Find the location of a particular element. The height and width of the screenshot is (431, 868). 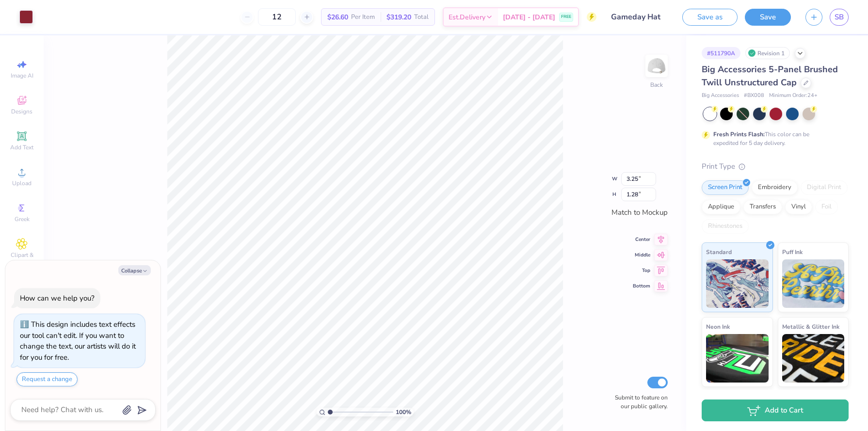

div: How can we help you? is located at coordinates (57, 298).